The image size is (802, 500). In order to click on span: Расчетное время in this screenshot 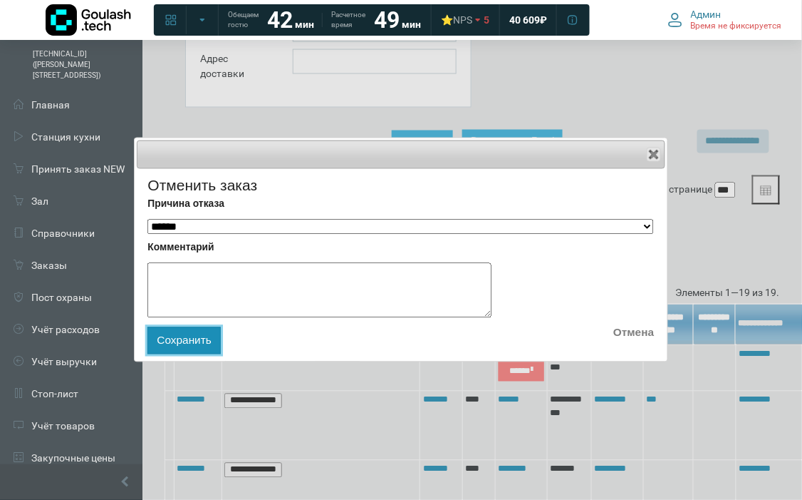, I will do `click(348, 20)`.